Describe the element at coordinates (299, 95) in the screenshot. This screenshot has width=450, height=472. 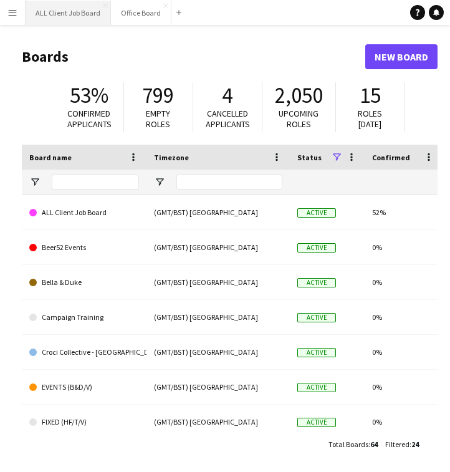
I see `span: 2,050` at that location.